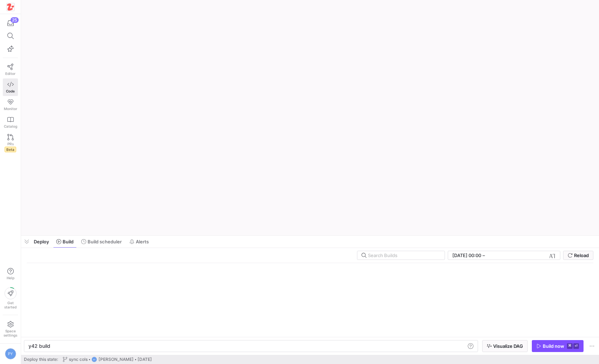  Describe the element at coordinates (41, 359) in the screenshot. I see `span: Deploy this state:` at that location.